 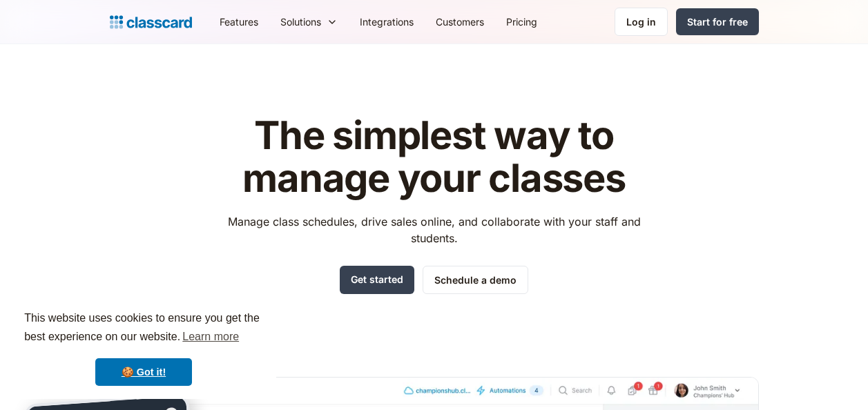 What do you see at coordinates (377, 279) in the screenshot?
I see `a: Get started` at bounding box center [377, 279].